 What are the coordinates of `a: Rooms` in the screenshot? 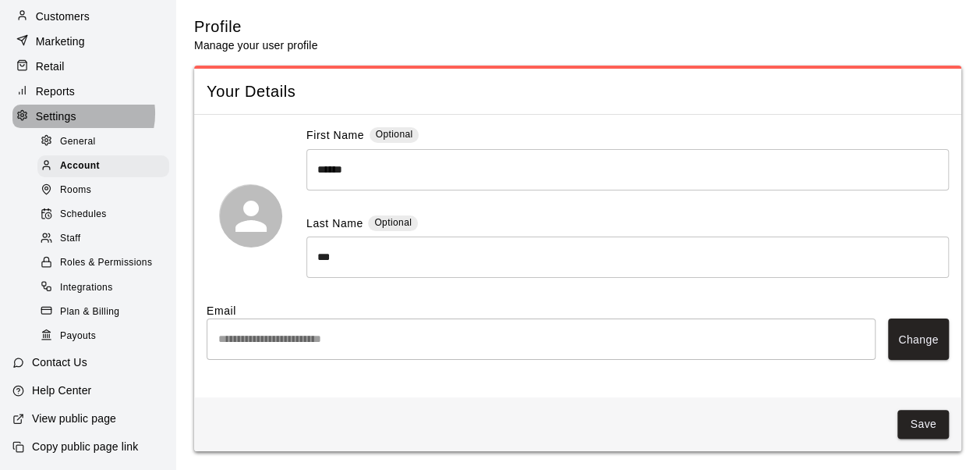 It's located at (106, 190).